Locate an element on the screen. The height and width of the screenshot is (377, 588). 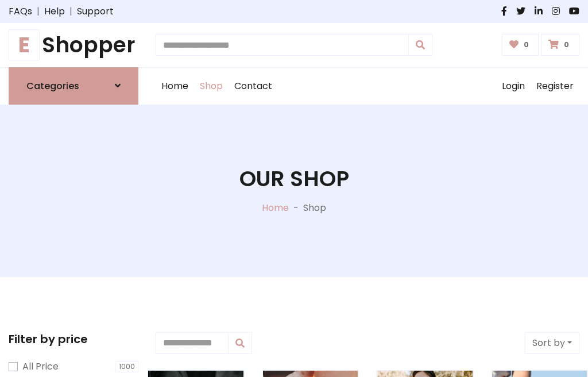
h6: Categories is located at coordinates (53, 86).